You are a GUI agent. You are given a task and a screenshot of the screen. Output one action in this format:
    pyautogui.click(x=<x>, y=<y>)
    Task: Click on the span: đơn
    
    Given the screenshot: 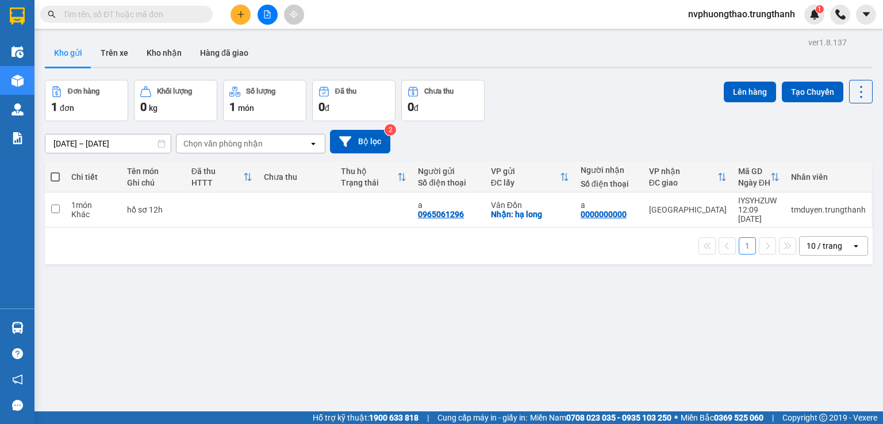 What is the action you would take?
    pyautogui.click(x=67, y=108)
    